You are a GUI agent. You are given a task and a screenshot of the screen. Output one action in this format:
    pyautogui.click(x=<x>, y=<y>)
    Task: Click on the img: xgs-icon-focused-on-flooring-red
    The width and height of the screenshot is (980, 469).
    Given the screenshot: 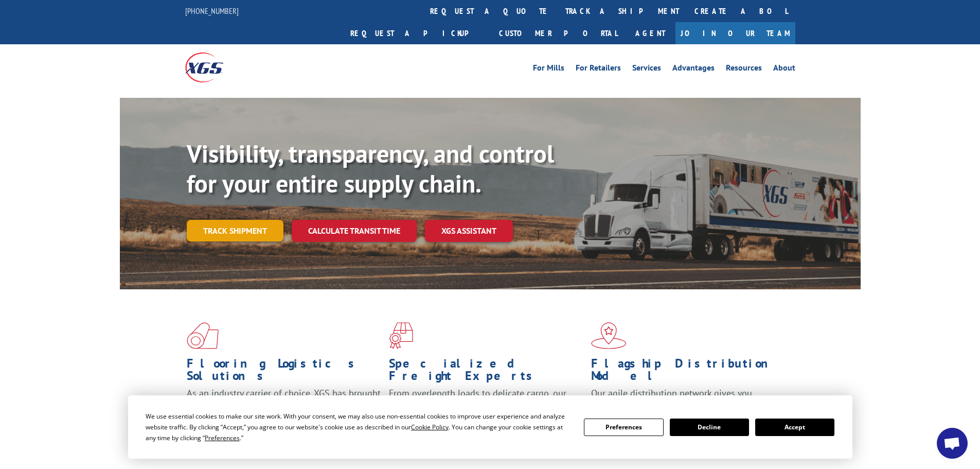 What is the action you would take?
    pyautogui.click(x=401, y=335)
    